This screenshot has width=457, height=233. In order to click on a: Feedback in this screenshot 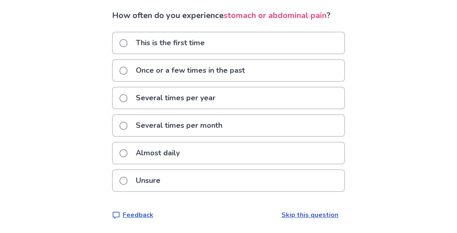, I will do `click(133, 215)`.